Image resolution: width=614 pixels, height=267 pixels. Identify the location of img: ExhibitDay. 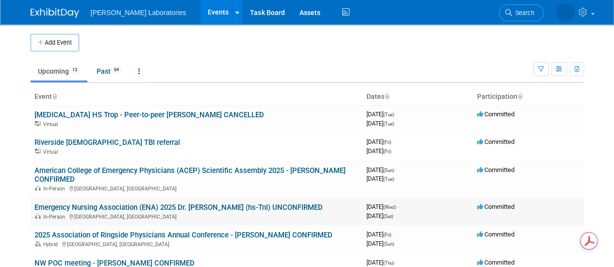
(55, 13).